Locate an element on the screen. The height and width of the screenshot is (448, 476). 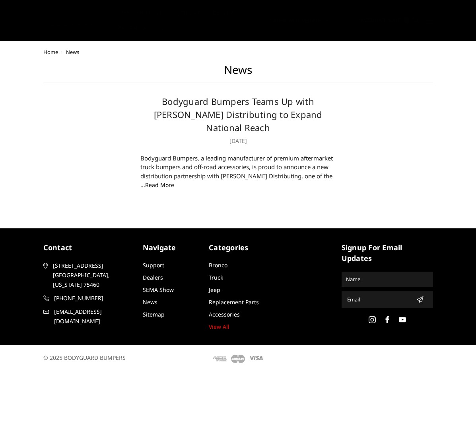
h1: News is located at coordinates (238, 73).